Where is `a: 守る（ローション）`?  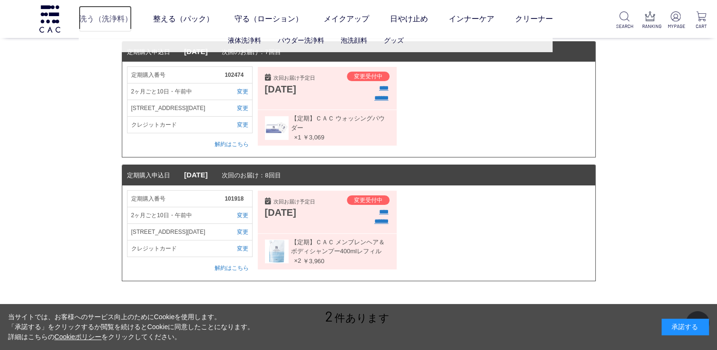 a: 守る（ローション） is located at coordinates (268, 19).